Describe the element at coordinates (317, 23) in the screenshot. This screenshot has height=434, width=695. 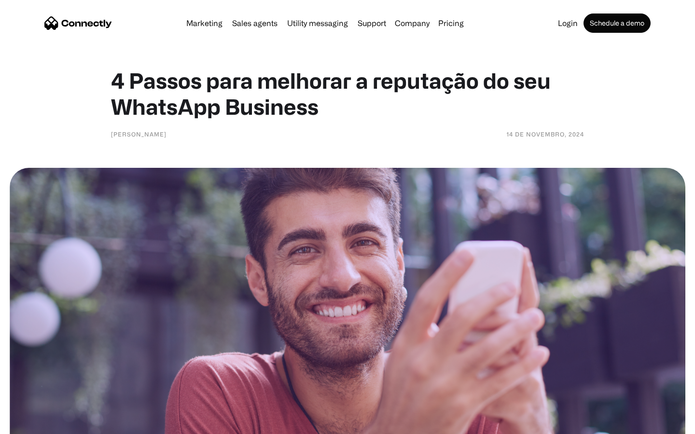
I see `a: Utility messaging` at that location.